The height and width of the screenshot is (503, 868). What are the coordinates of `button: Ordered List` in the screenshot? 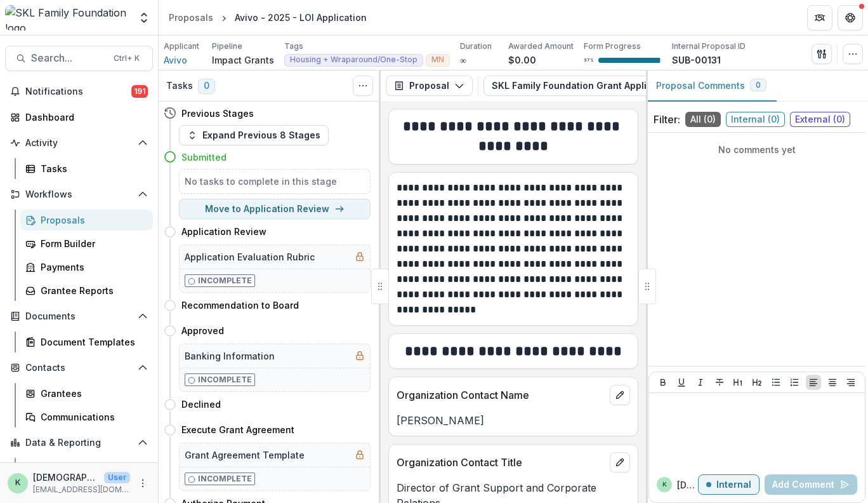 It's located at (795, 382).